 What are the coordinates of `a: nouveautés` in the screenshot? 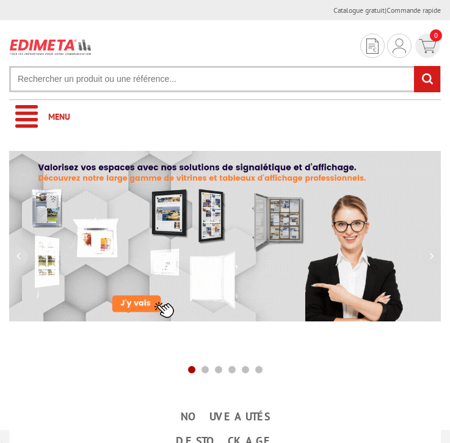 It's located at (225, 416).